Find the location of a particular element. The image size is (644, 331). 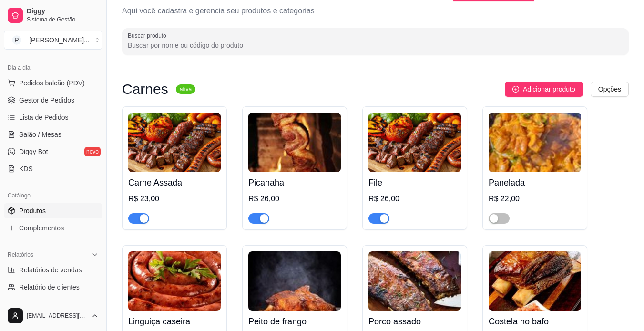

button: Adicionar produto is located at coordinates (544, 89).